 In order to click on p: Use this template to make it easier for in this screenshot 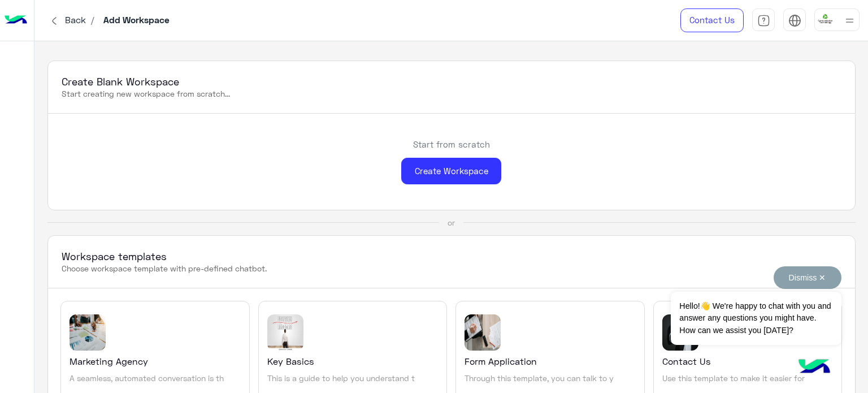, I will do `click(734, 378)`.